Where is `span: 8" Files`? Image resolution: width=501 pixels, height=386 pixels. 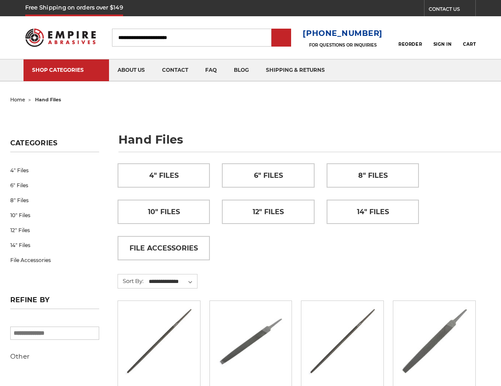
span: 8" Files is located at coordinates (373, 176).